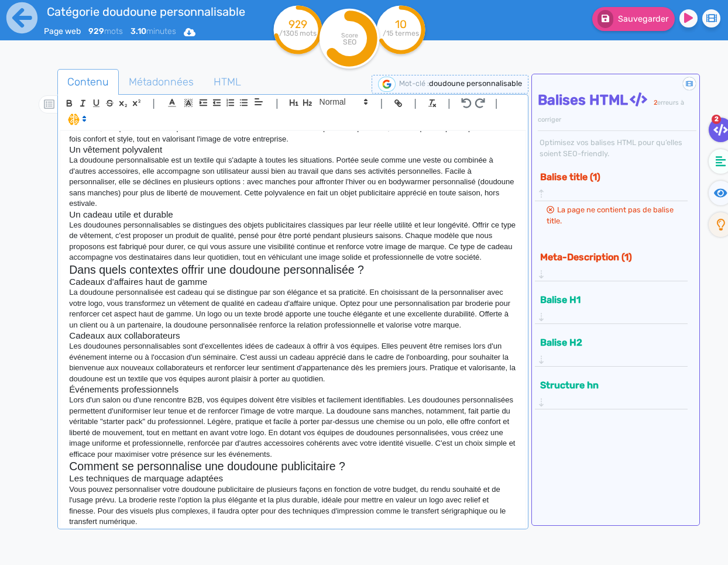 Image resolution: width=728 pixels, height=565 pixels. I want to click on h2: Comment se personnalise une doudoune publicitaire ?, so click(293, 466).